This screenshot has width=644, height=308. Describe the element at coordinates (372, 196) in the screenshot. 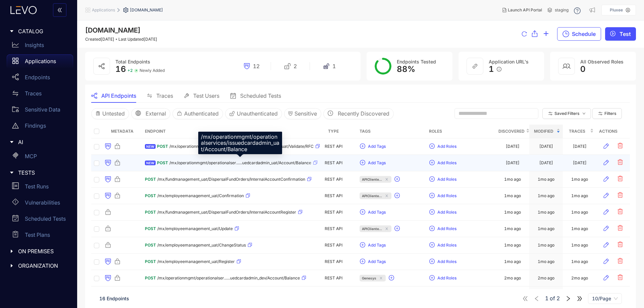

I see `span: APICliente...` at that location.